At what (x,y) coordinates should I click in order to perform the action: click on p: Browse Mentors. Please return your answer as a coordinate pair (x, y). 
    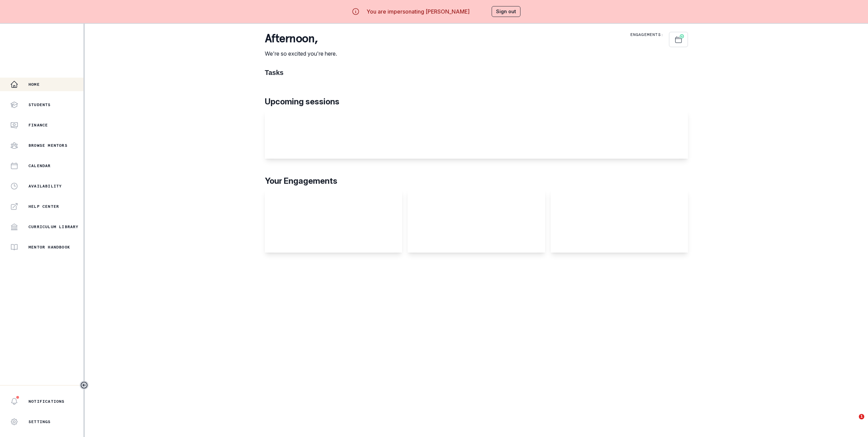
    Looking at the image, I should click on (48, 146).